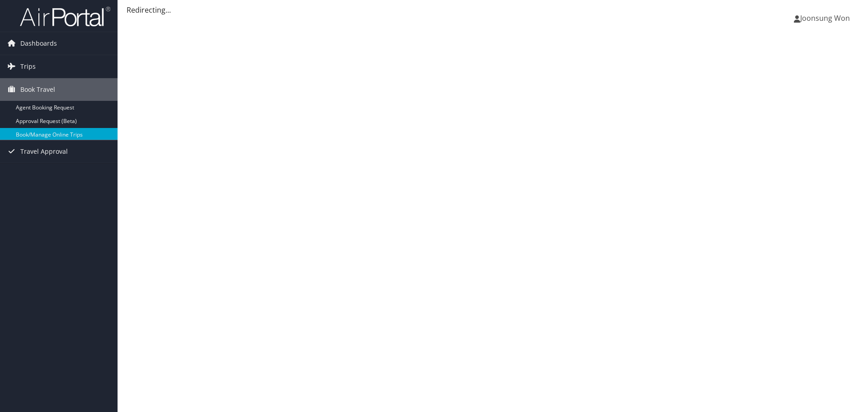  What do you see at coordinates (44, 151) in the screenshot?
I see `span: Travel Approval` at bounding box center [44, 151].